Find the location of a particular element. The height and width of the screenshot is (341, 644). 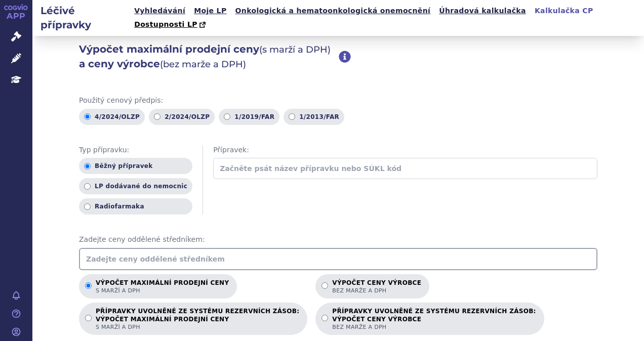

a: Moje LP is located at coordinates (210, 11).